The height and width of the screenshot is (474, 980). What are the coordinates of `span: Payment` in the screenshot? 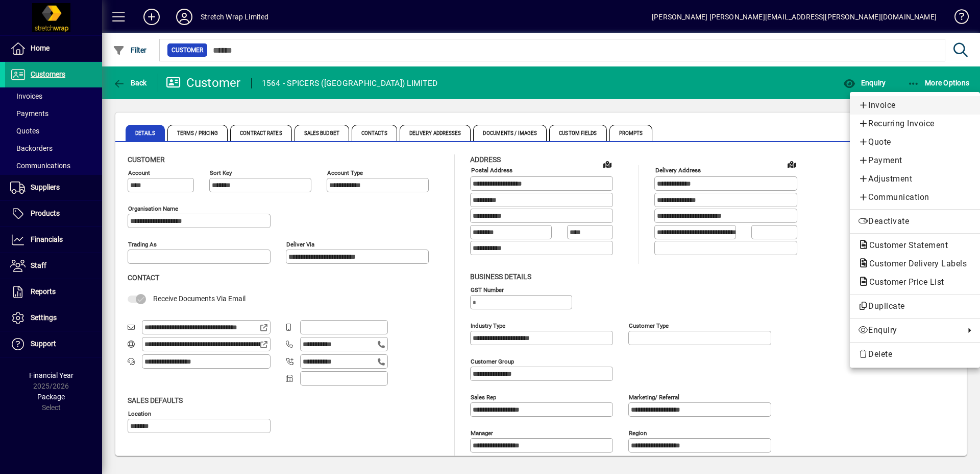 It's located at (915, 160).